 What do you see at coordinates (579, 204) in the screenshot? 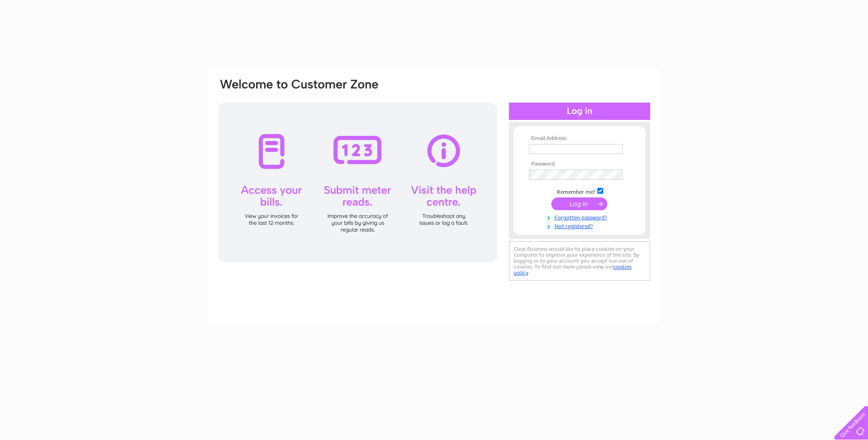
I see `input: Submit` at bounding box center [579, 204].